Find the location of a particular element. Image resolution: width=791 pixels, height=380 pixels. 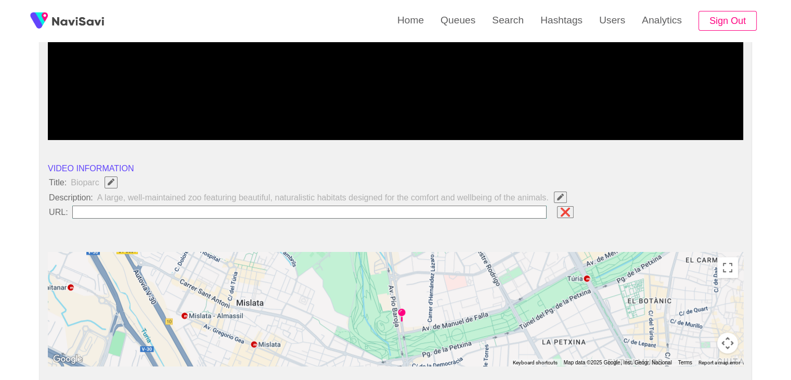

span: Map data ©2025 Google, Inst. Geogr. Nacional is located at coordinates (618, 362).